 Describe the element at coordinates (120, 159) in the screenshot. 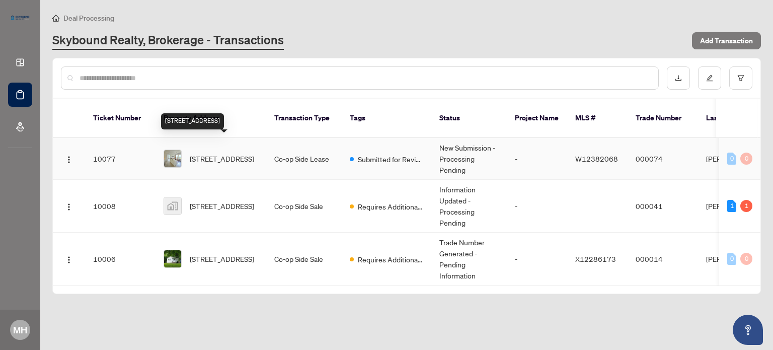

I see `td: 10077` at that location.